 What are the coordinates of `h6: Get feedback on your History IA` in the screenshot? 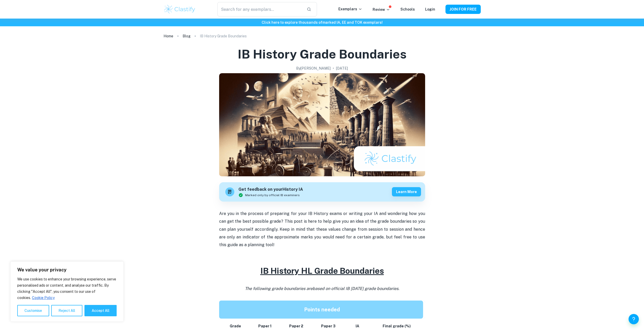 It's located at (271, 189).